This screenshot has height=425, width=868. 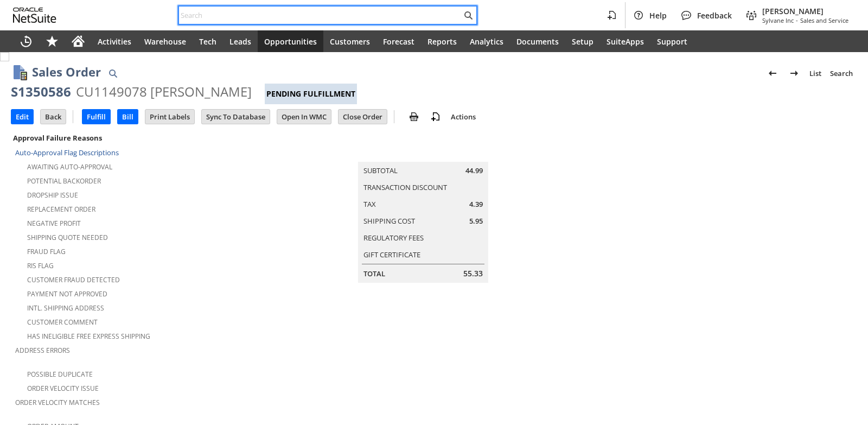 I want to click on div: S1350586, so click(x=41, y=92).